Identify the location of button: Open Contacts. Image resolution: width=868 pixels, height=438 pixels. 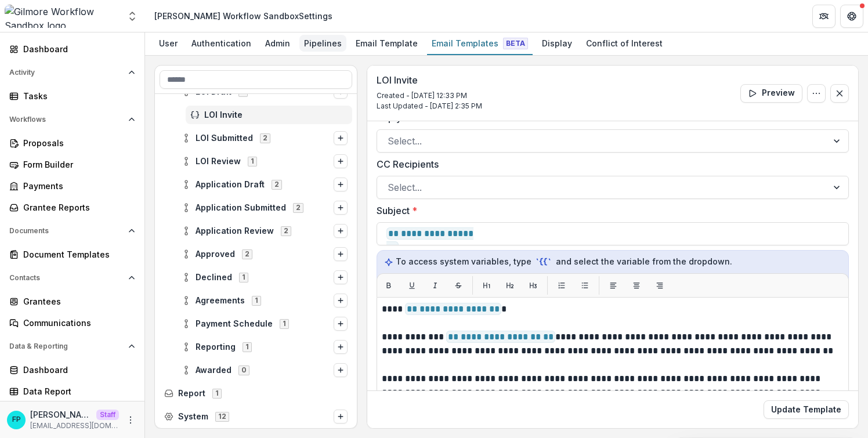
(72, 278).